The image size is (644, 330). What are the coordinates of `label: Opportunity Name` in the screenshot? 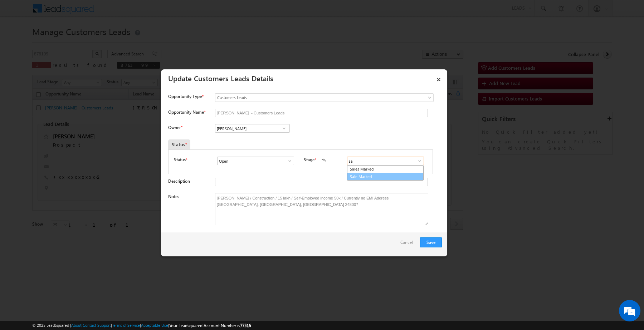 It's located at (187, 112).